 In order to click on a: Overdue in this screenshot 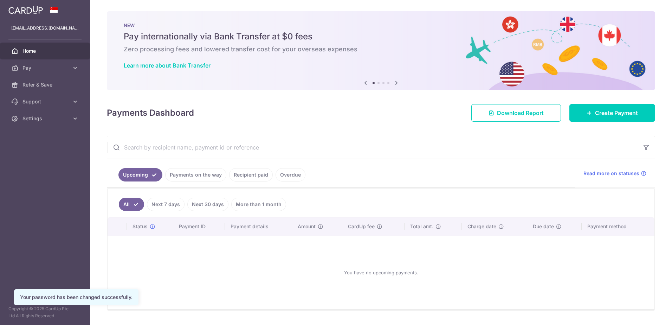, I will do `click(290, 175)`.